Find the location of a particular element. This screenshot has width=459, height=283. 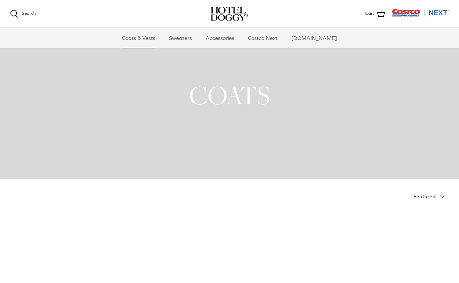

a: Cart is located at coordinates (375, 14).